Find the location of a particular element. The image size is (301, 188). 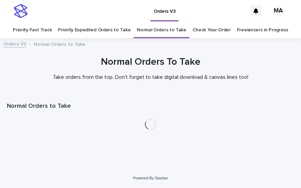

h1: Normal Orders to Take is located at coordinates (151, 107).